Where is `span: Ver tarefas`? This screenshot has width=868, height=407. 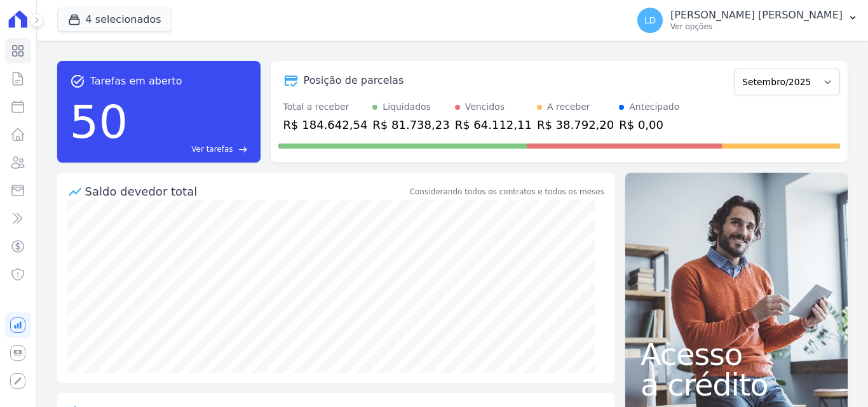
span: Ver tarefas is located at coordinates (212, 149).